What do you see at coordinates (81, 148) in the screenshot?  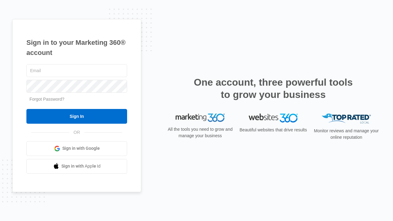 I see `span: Sign in with Google` at bounding box center [81, 148].